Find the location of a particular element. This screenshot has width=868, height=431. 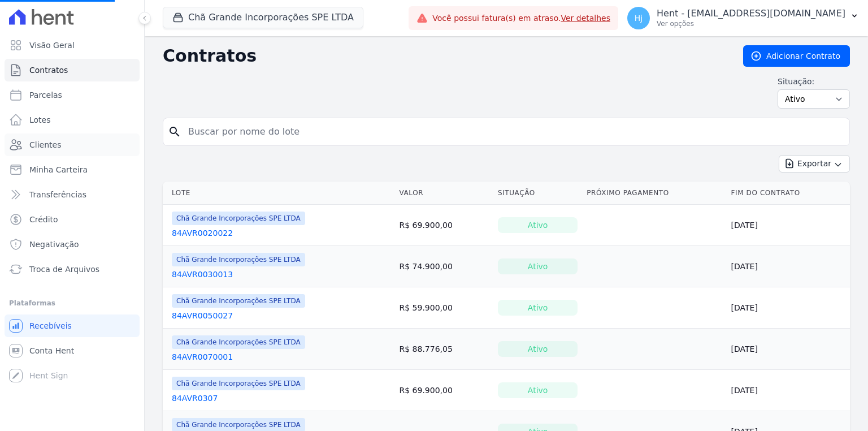

th: Situação is located at coordinates (538, 193).